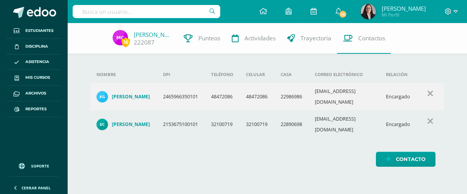  Describe the element at coordinates (34, 46) in the screenshot. I see `a: Disciplina` at that location.